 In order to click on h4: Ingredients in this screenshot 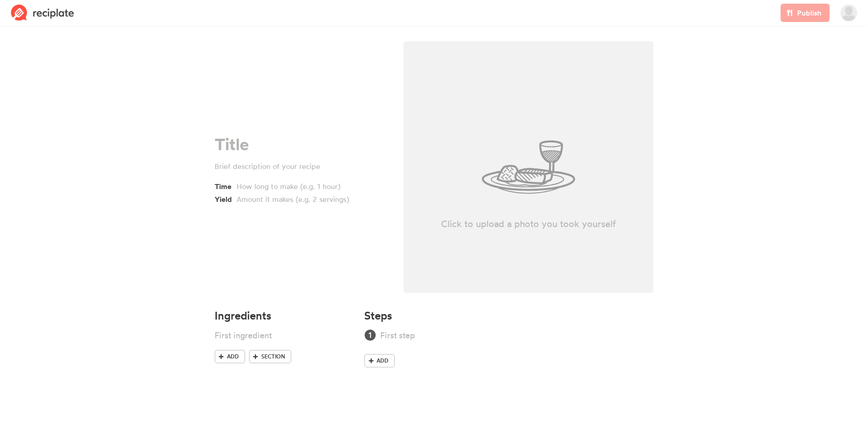, I will do `click(284, 316)`.